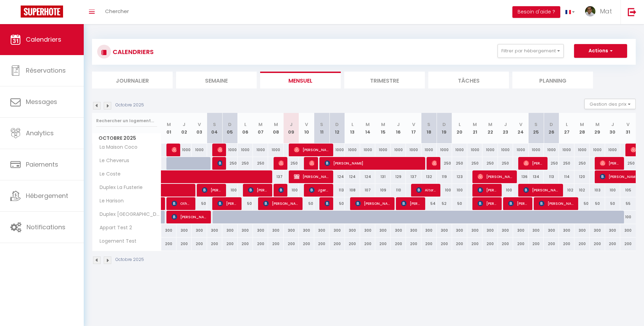 The width and height of the screenshot is (644, 326). What do you see at coordinates (567, 190) in the screenshot?
I see `div: 102` at bounding box center [567, 190].